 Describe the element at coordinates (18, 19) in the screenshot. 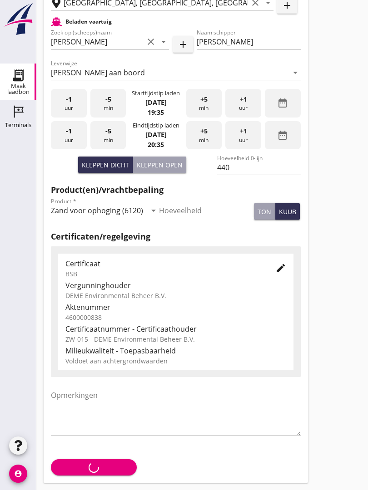

I see `img: logo-small.a267ee39.svg` at that location.